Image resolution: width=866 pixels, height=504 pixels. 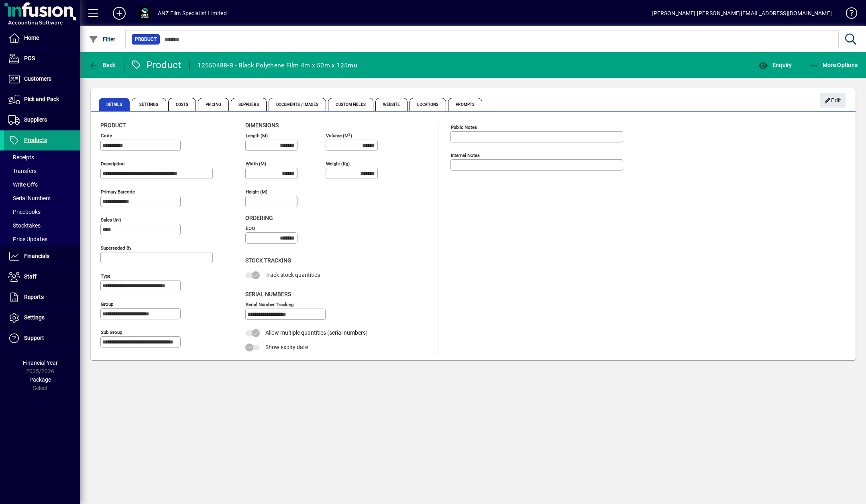 What do you see at coordinates (250, 229) in the screenshot?
I see `mat-label: EOQ` at bounding box center [250, 229].